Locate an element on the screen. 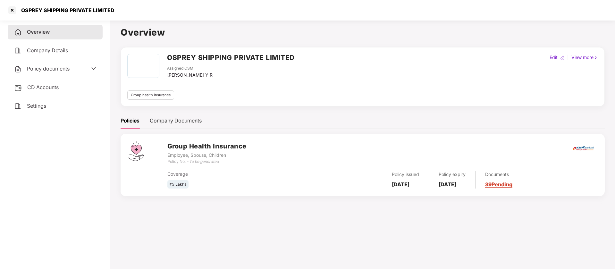  div: Policies is located at coordinates (130, 121).